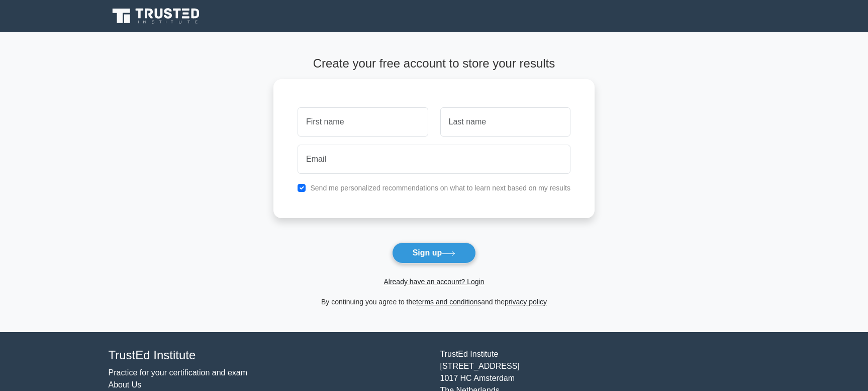 The image size is (868, 391). What do you see at coordinates (434, 64) in the screenshot?
I see `h4: Create your free account to store your results` at bounding box center [434, 64].